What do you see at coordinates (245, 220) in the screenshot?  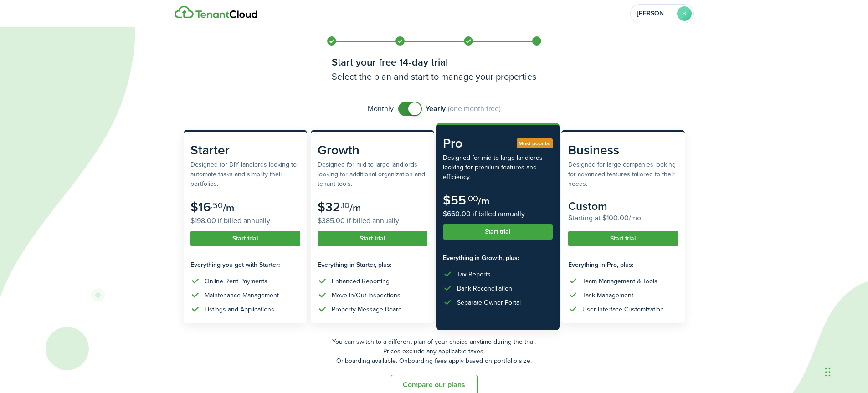 I see `subscription-pricing-card-price-annual: $198.00 if billed annually` at bounding box center [245, 220].